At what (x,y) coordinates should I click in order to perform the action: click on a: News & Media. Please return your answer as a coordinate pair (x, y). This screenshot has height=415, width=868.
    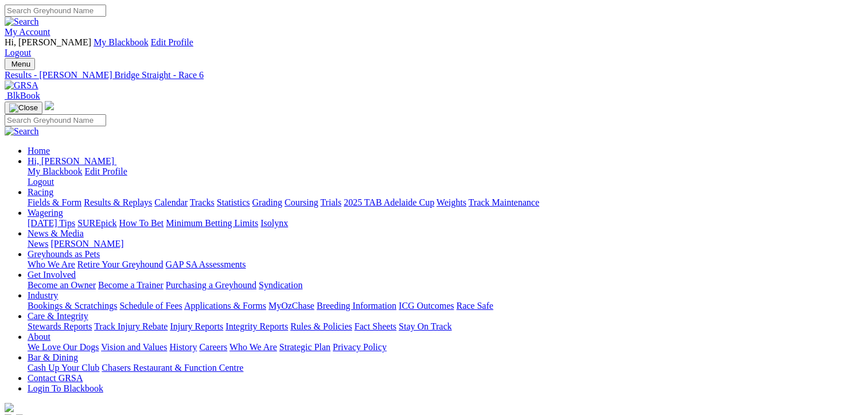
    Looking at the image, I should click on (55, 233).